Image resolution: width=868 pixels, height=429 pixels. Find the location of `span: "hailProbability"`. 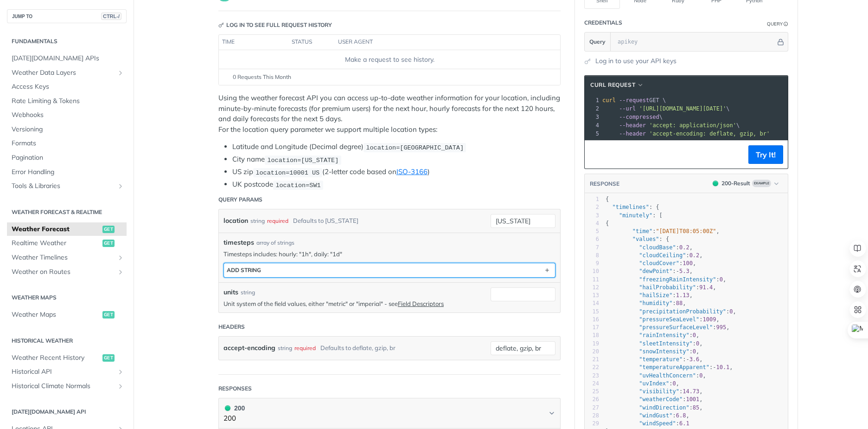

span: "hailProbability" is located at coordinates (667, 287).